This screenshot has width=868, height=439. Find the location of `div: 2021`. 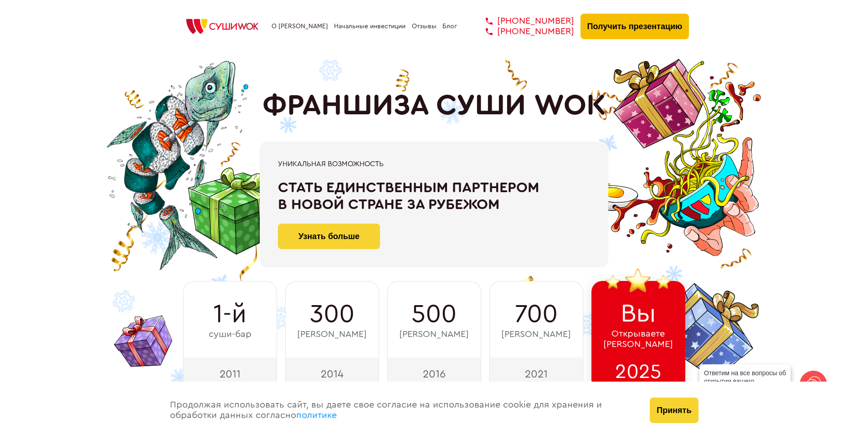

div: 2021 is located at coordinates (537, 374).